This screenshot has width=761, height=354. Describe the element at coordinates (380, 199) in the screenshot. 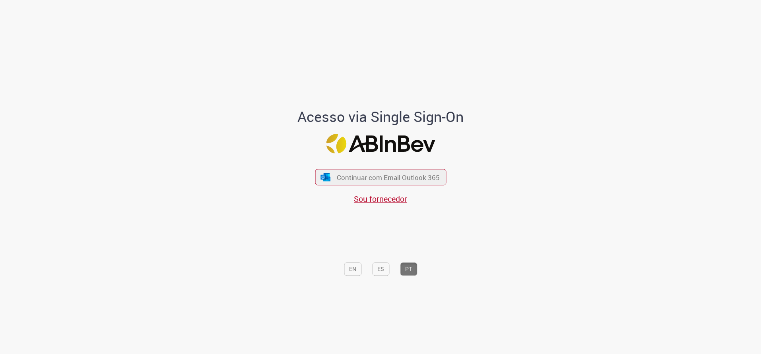

I see `span: Sou fornecedor` at that location.